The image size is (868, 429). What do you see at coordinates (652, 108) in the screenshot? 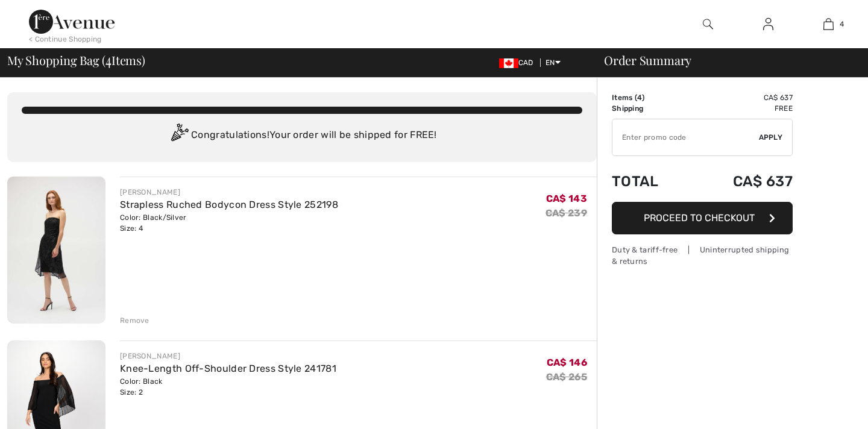
I see `td: Shipping` at bounding box center [652, 108].